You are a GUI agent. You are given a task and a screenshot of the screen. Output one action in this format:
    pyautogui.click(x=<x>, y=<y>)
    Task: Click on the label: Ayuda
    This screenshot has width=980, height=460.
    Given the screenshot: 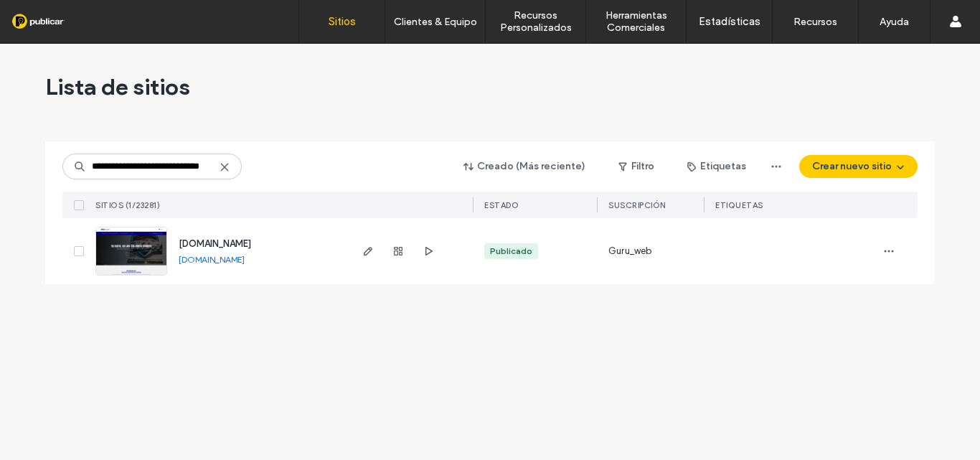 What is the action you would take?
    pyautogui.click(x=894, y=22)
    